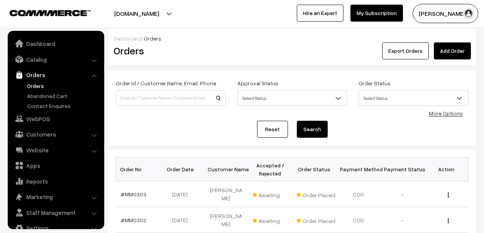 The width and height of the screenshot is (484, 233). What do you see at coordinates (56, 165) in the screenshot?
I see `a: Apps` at bounding box center [56, 165].